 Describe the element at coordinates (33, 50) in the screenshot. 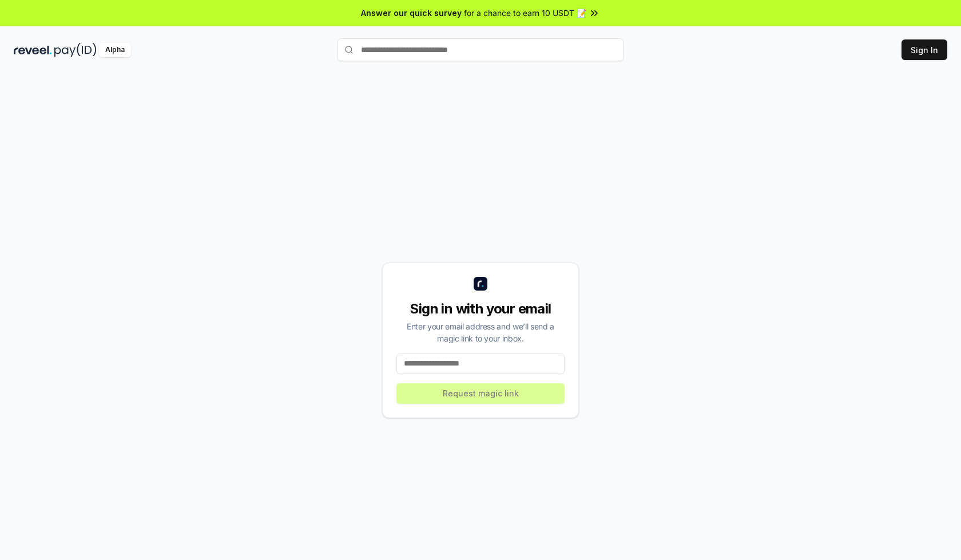

I see `img: reveel_dark` at that location.